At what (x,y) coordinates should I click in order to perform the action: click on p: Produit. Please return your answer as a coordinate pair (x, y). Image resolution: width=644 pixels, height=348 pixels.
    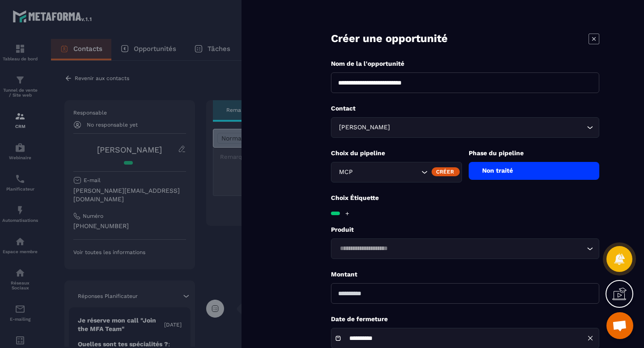
    Looking at the image, I should click on (465, 229).